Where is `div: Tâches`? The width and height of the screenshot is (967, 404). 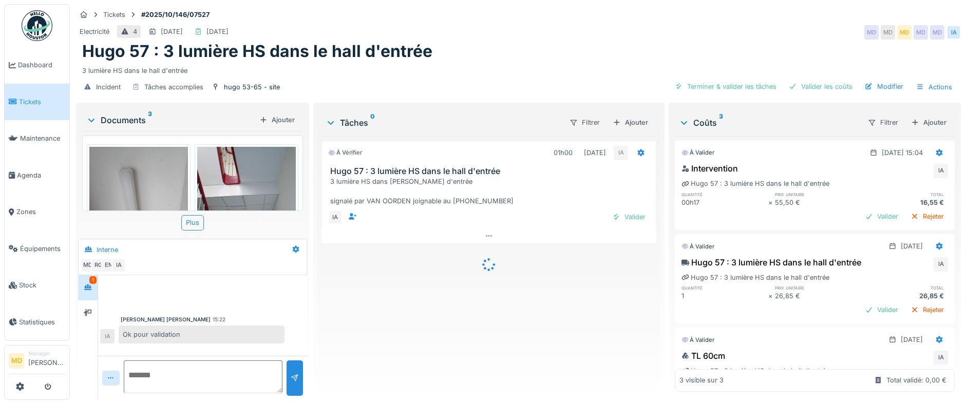 div: Tâches is located at coordinates (443, 123).